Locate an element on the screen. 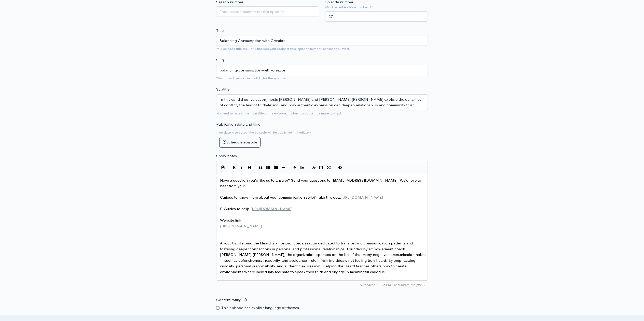 The image size is (644, 321). label: Show notes is located at coordinates (227, 156).